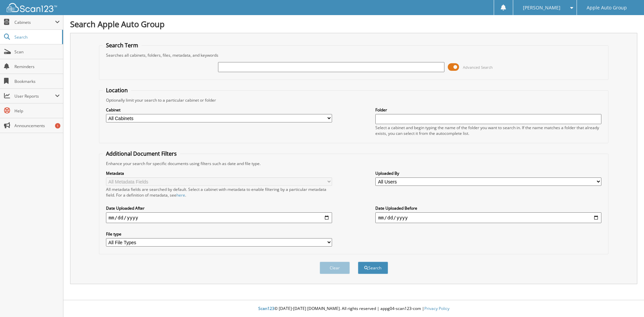 The image size is (644, 317). Describe the element at coordinates (437, 309) in the screenshot. I see `a: Privacy Policy` at that location.